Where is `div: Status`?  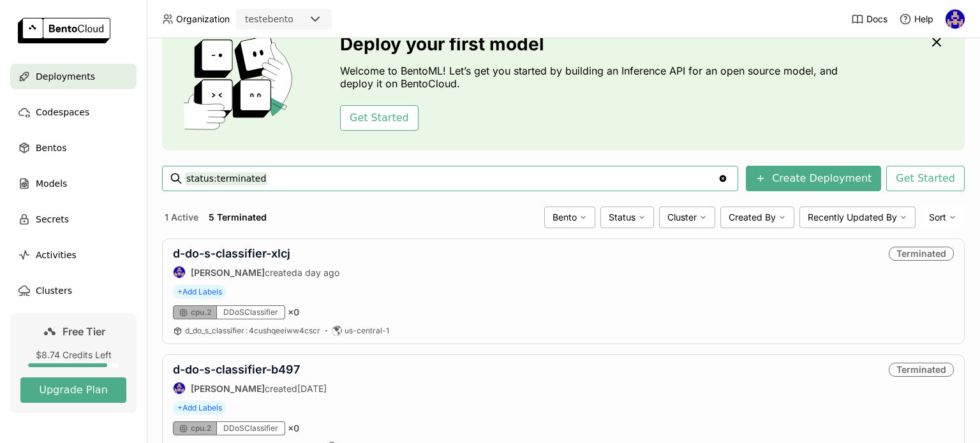 div: Status is located at coordinates (628, 218).